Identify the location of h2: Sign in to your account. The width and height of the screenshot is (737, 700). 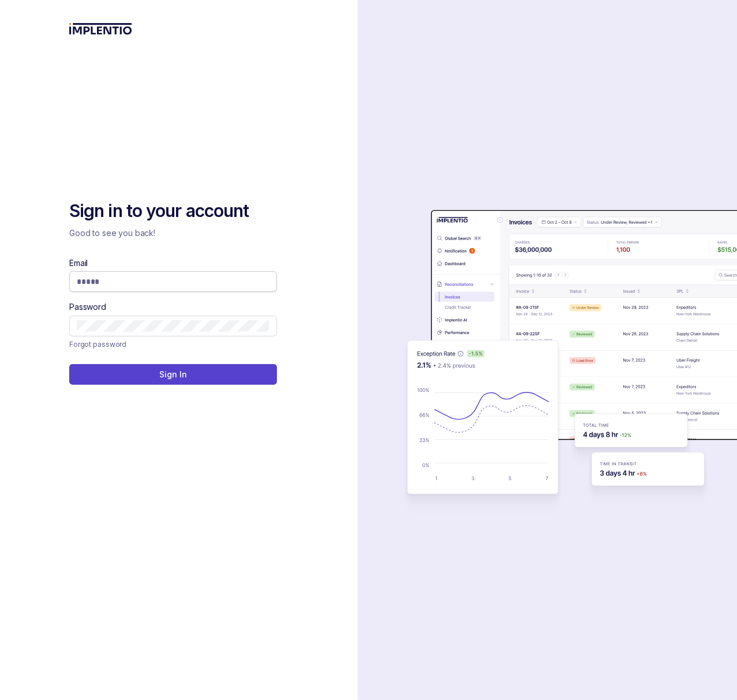
(173, 211).